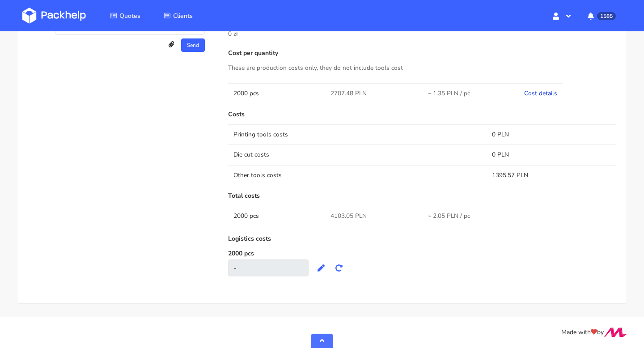 The height and width of the screenshot is (348, 644). I want to click on td: Other tools costs, so click(357, 175).